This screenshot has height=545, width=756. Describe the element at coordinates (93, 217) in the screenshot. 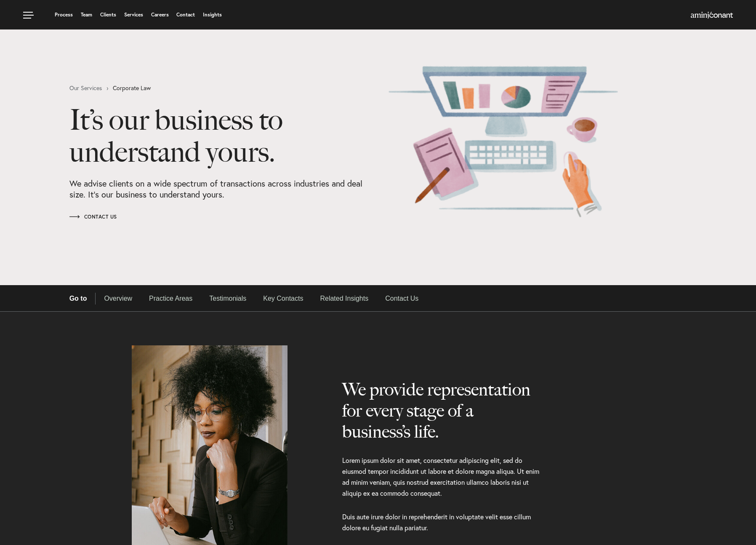

I see `a: Click to contact us` at that location.